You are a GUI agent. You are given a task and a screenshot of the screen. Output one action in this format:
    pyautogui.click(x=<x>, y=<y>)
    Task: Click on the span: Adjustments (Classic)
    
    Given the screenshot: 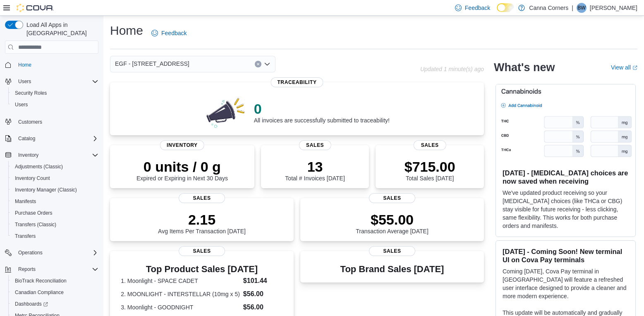 What is the action you would take?
    pyautogui.click(x=39, y=167)
    